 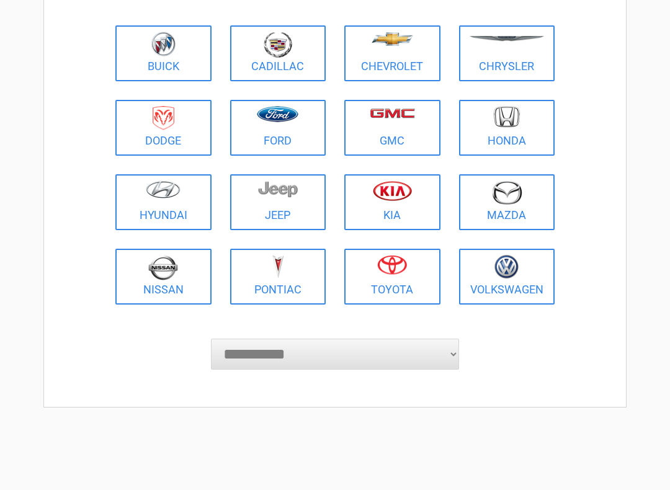 I want to click on a: Chevrolet, so click(x=392, y=54).